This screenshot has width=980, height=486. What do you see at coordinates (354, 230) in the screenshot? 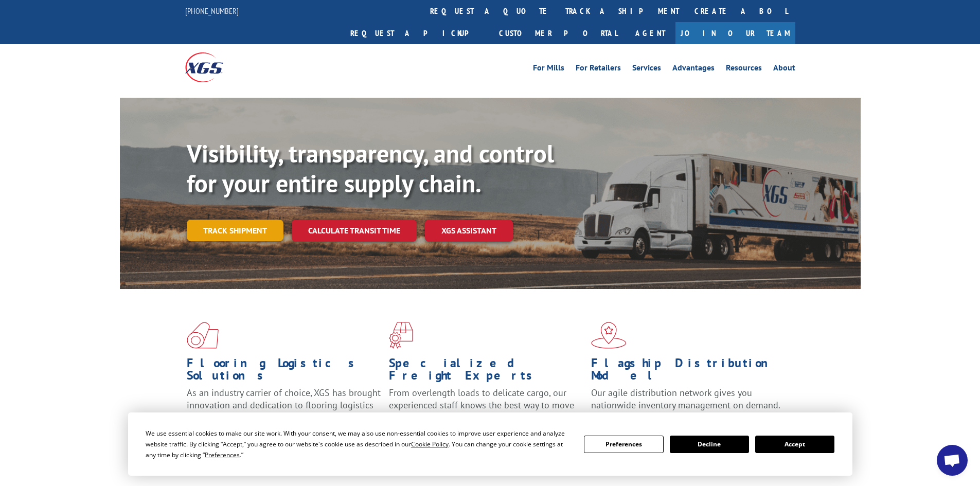
I see `a: Calculate transit time` at bounding box center [354, 230].